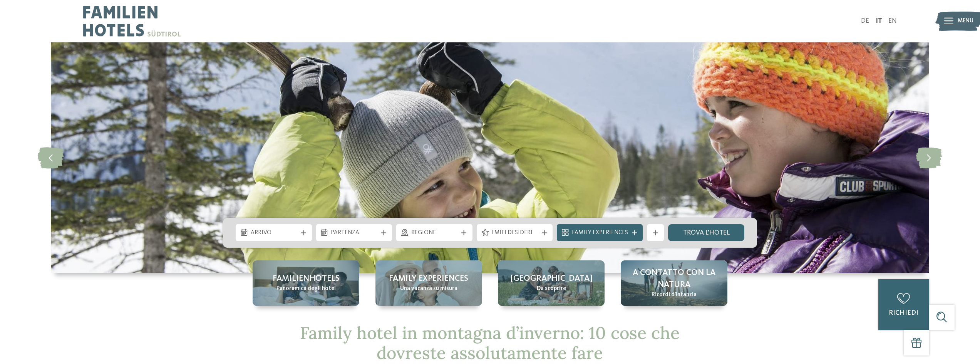  What do you see at coordinates (878, 21) in the screenshot?
I see `a: IT` at bounding box center [878, 21].